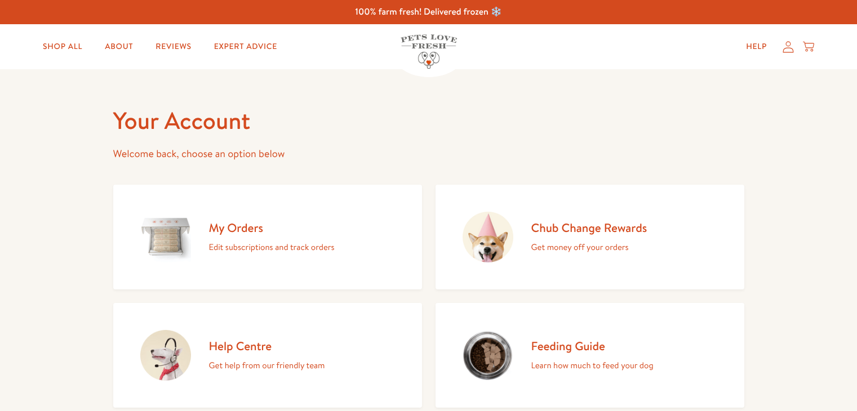 The image size is (857, 411). What do you see at coordinates (590, 237) in the screenshot?
I see `a: Chub Change Rewards Get money off your orders` at bounding box center [590, 237].